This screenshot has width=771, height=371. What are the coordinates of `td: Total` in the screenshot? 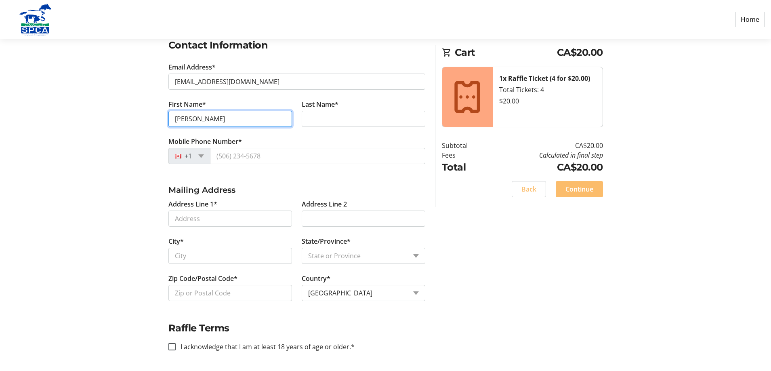 It's located at (465, 167).